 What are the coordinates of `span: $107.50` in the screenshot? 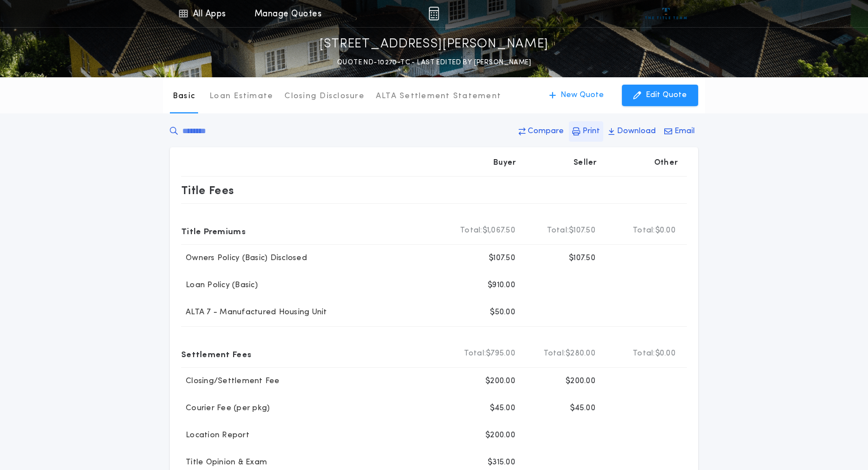 It's located at (582, 231).